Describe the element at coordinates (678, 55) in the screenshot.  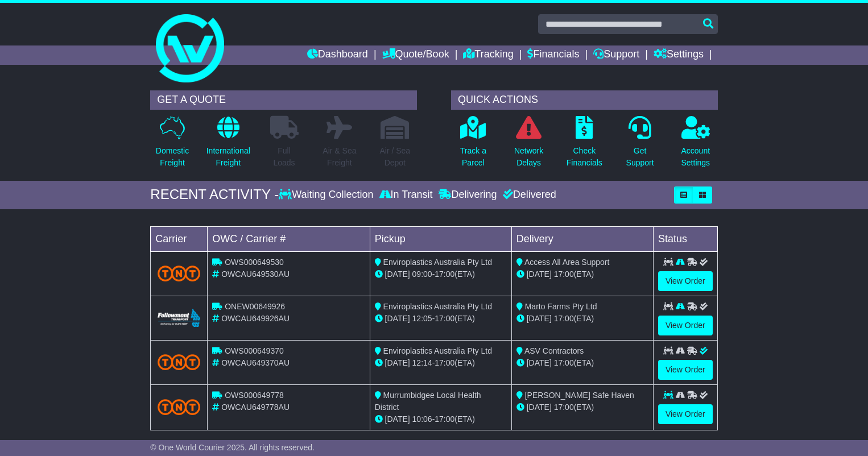
I see `a: Settings` at that location.